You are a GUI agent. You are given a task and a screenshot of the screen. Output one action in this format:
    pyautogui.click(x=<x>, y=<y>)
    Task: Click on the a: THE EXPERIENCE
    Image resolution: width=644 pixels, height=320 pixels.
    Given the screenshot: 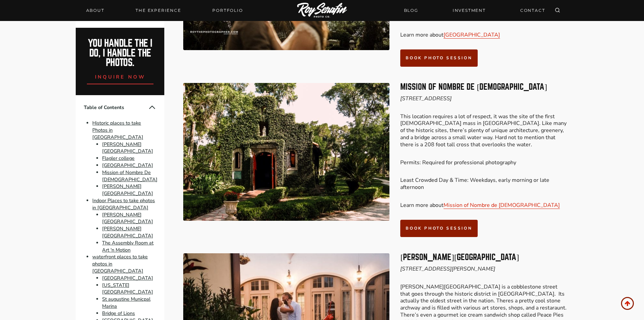 What is the action you would take?
    pyautogui.click(x=158, y=10)
    